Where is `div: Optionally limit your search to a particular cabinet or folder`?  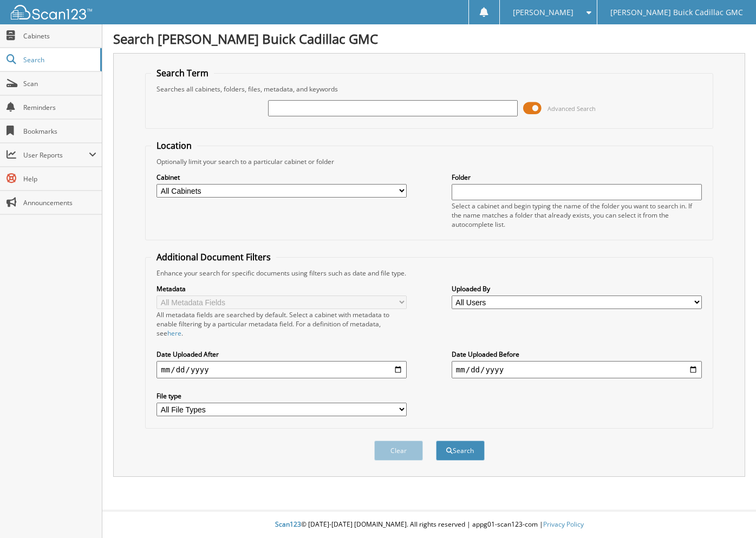
div: Optionally limit your search to a particular cabinet or folder is located at coordinates (429, 161).